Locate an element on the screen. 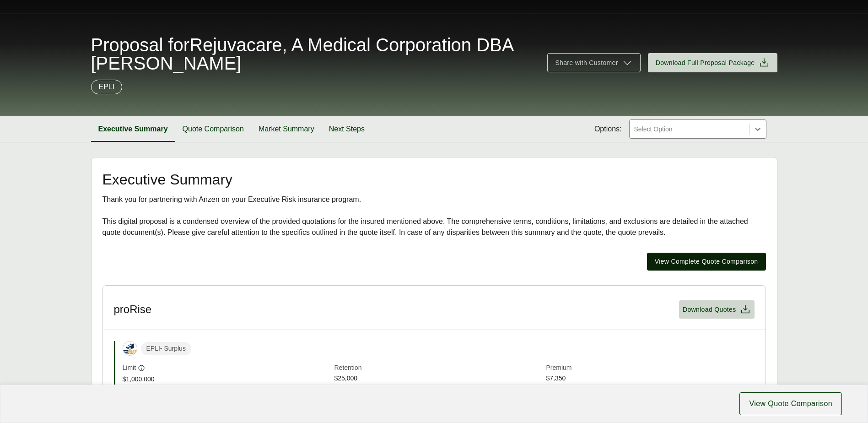 This screenshot has width=868, height=423. span: Retention is located at coordinates (439, 368).